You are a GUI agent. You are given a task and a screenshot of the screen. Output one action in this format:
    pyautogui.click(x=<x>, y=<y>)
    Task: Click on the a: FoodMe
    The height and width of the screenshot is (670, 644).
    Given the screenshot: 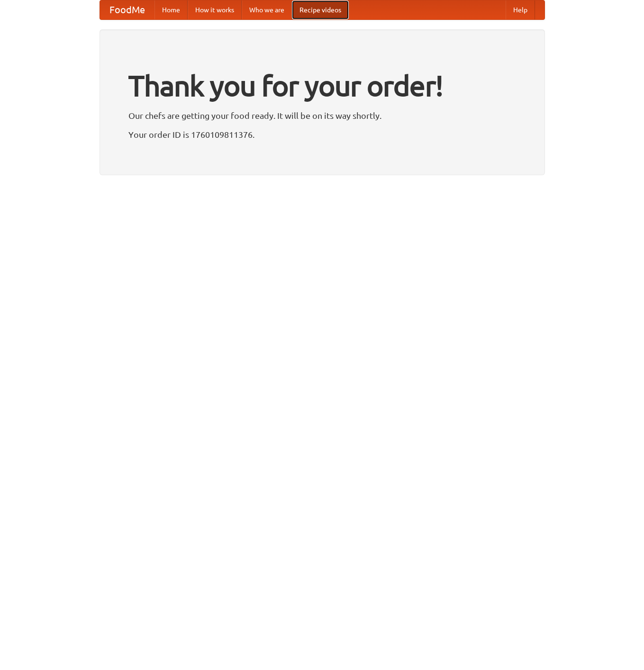 What is the action you would take?
    pyautogui.click(x=127, y=10)
    